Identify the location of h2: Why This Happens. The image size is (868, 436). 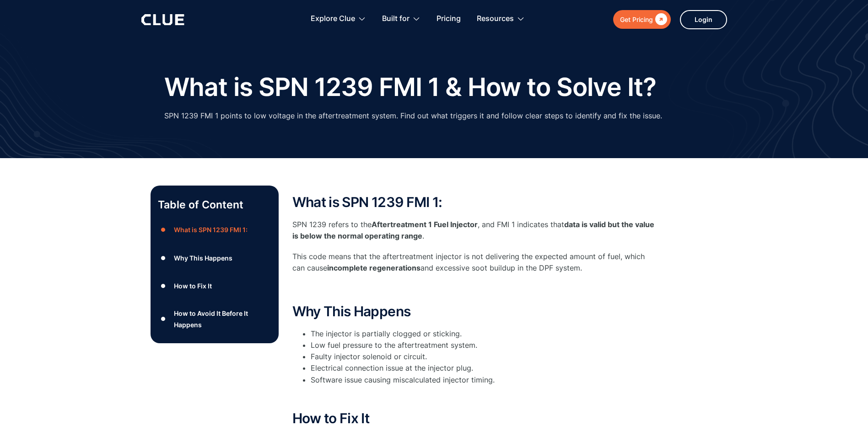
(475, 311).